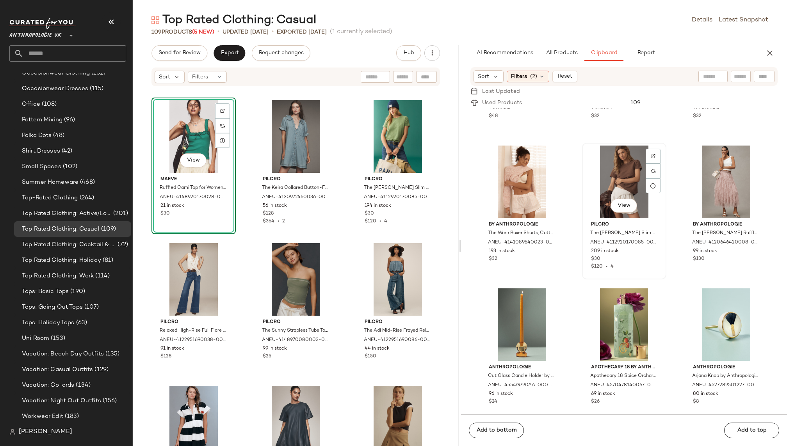 Image resolution: width=787 pixels, height=446 pixels. Describe the element at coordinates (519, 77) in the screenshot. I see `span: Filters` at that location.